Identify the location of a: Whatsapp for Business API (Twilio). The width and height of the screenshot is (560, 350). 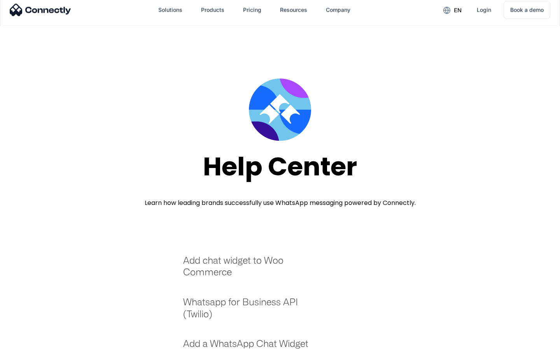
(251, 312).